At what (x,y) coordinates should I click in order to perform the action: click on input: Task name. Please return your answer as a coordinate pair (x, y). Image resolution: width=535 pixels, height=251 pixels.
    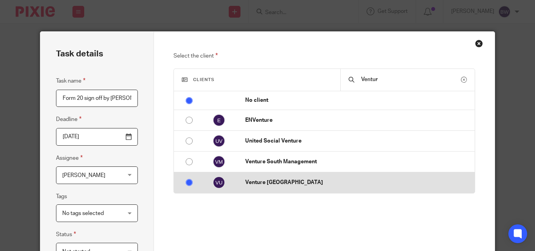
    Looking at the image, I should click on (97, 98).